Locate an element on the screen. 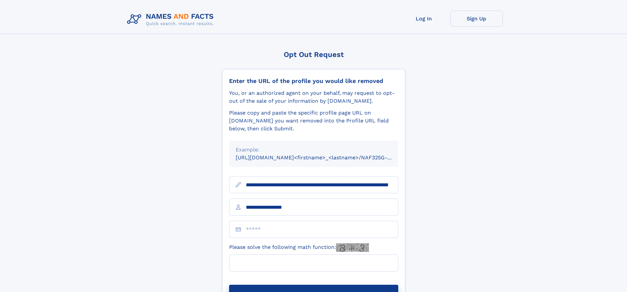 The width and height of the screenshot is (627, 292). div: Opt Out Request is located at coordinates (314, 54).